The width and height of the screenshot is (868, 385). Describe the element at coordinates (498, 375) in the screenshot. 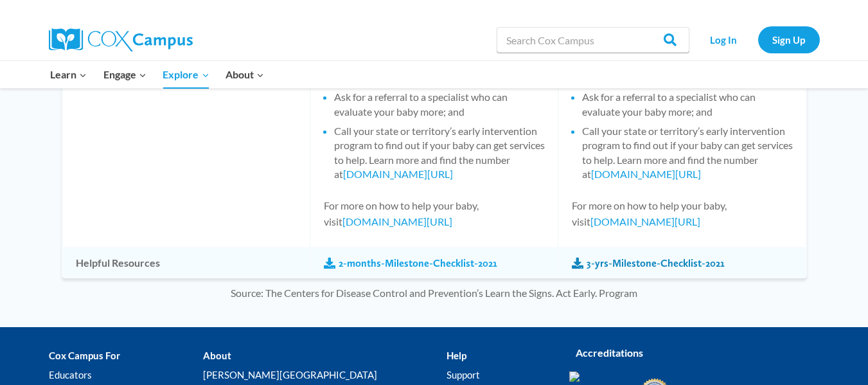

I see `a: Support` at that location.